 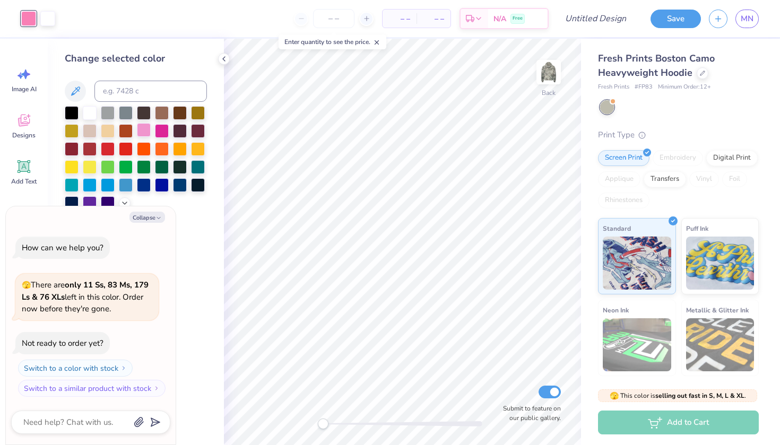 I want to click on span: Free, so click(x=517, y=19).